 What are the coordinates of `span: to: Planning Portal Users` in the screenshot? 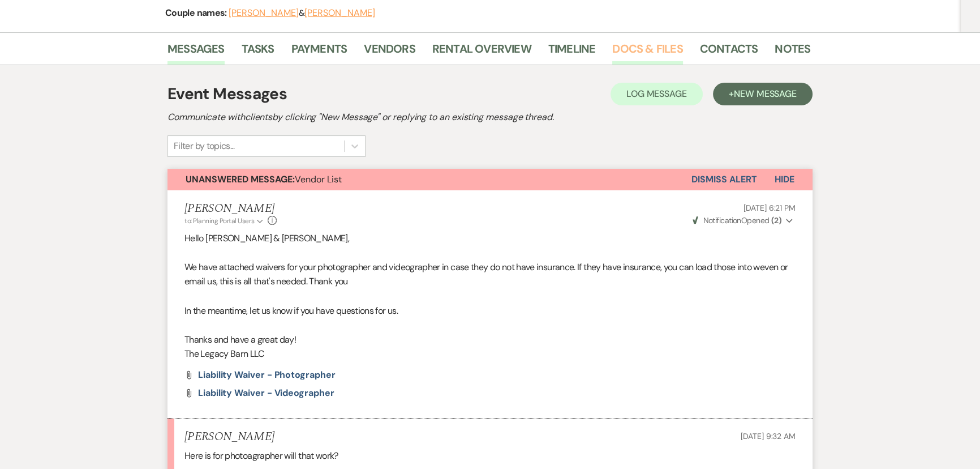 It's located at (219, 221).